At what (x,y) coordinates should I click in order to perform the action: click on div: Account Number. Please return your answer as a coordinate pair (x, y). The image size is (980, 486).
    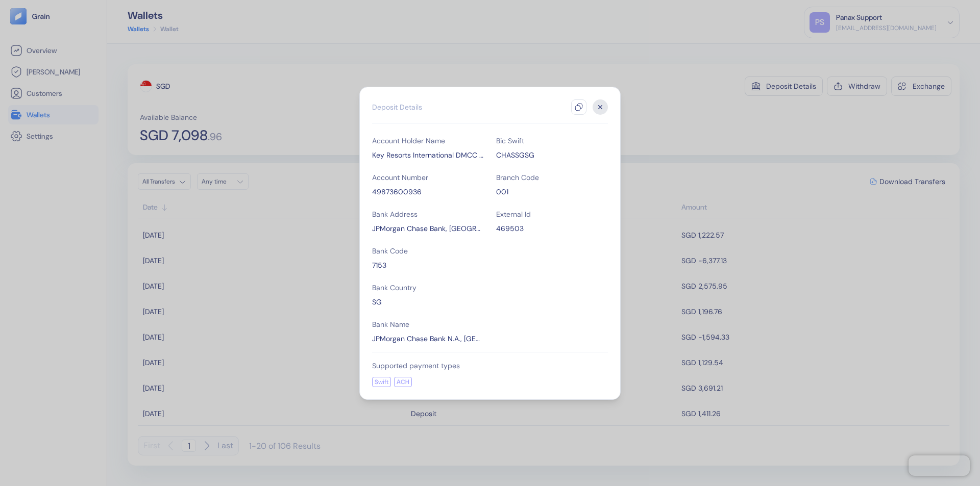
    Looking at the image, I should click on (428, 178).